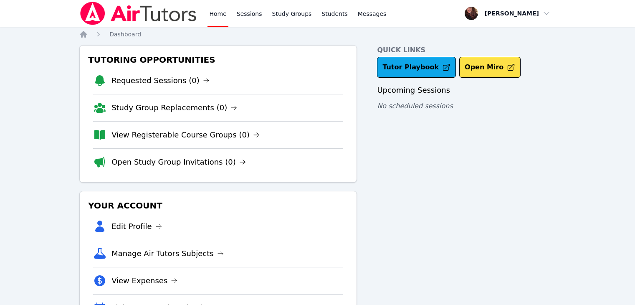 The height and width of the screenshot is (305, 635). Describe the element at coordinates (138, 13) in the screenshot. I see `img: Air Tutors` at that location.